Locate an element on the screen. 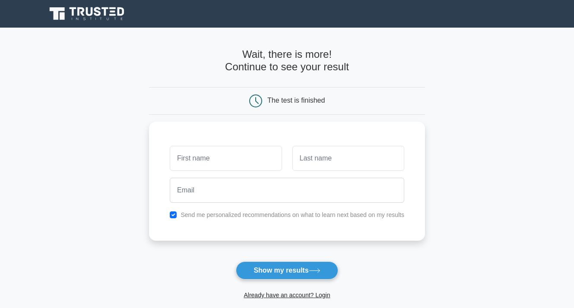 Image resolution: width=574 pixels, height=308 pixels. button: Show my results is located at coordinates (287, 271).